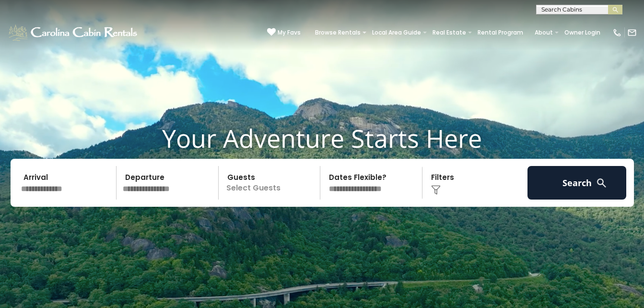 The image size is (644, 308). I want to click on img: White-1-1-2.png, so click(73, 33).